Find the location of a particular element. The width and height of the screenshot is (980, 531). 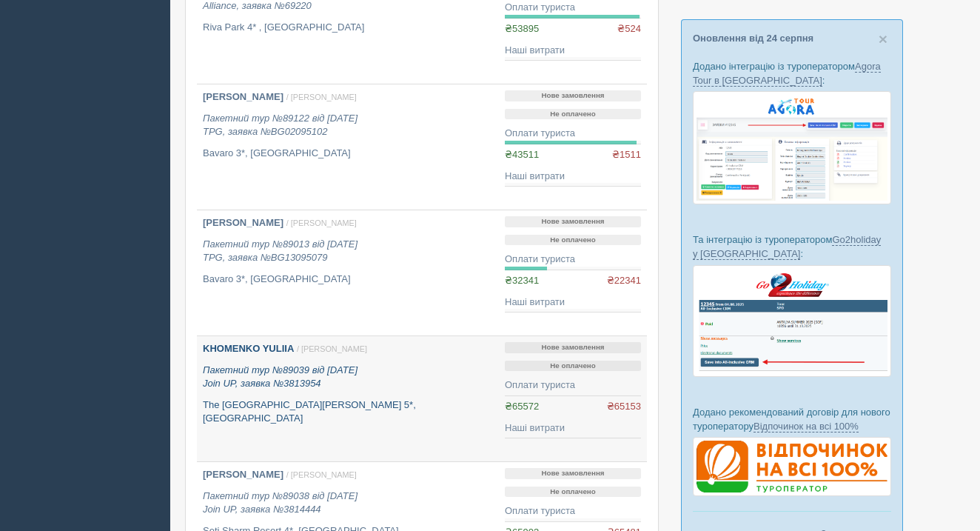

img: %D0%B4%D0%BE%D0%B3%D0%BE%D0%B2%D1%96%D1%80-%D0%B2%D1%96%D0%B4%D0%BF%D0%BE%D1%87%D0%B8%D0%BD%D0%BE... is located at coordinates (792, 466).